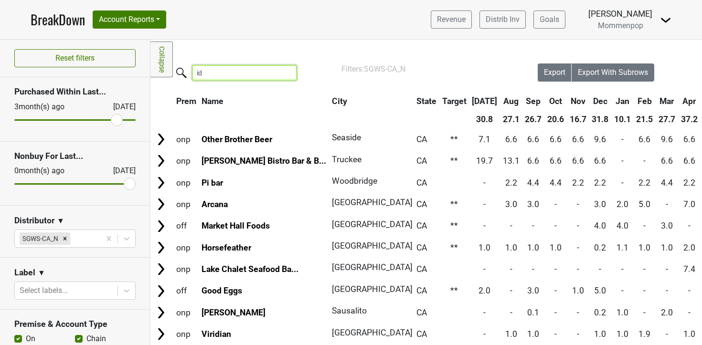 The height and width of the screenshot is (345, 702). What do you see at coordinates (599, 248) in the screenshot?
I see `span: 0.2` at bounding box center [599, 248].